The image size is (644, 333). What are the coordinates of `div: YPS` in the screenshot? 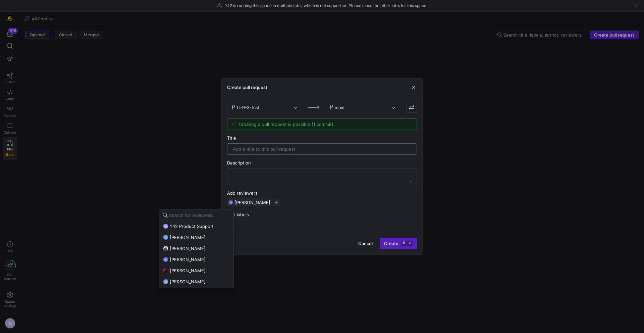 It's located at (165, 226).